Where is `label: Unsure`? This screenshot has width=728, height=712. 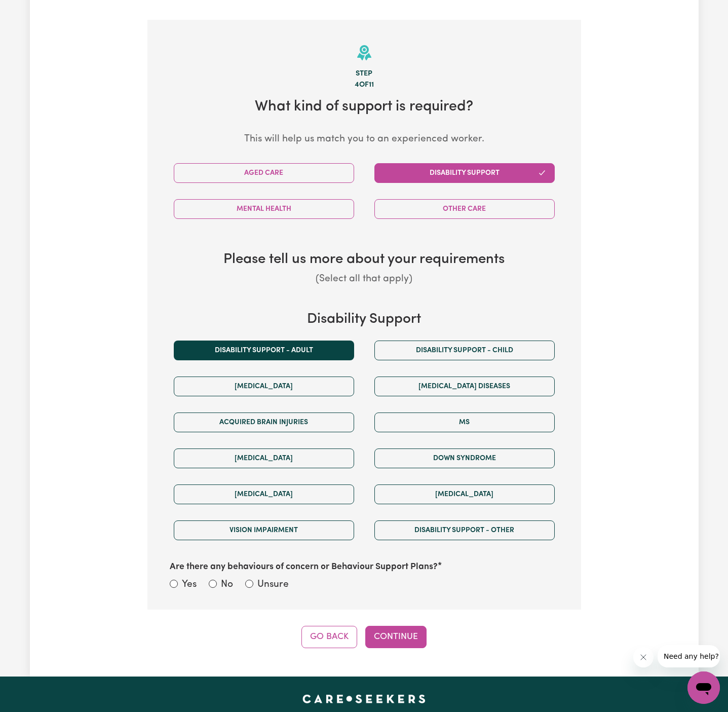 label: Unsure is located at coordinates (273, 585).